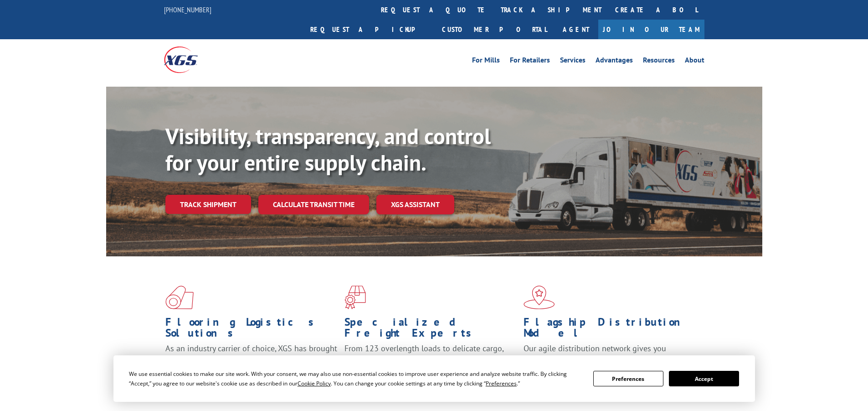 This screenshot has height=411, width=868. What do you see at coordinates (370, 29) in the screenshot?
I see `a: Request a pickup` at bounding box center [370, 29].